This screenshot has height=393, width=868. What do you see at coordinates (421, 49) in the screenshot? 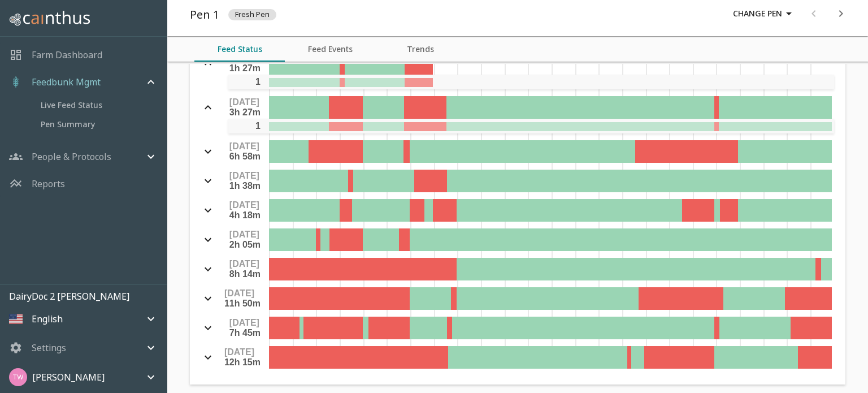
I see `button: Trends` at bounding box center [421, 49].